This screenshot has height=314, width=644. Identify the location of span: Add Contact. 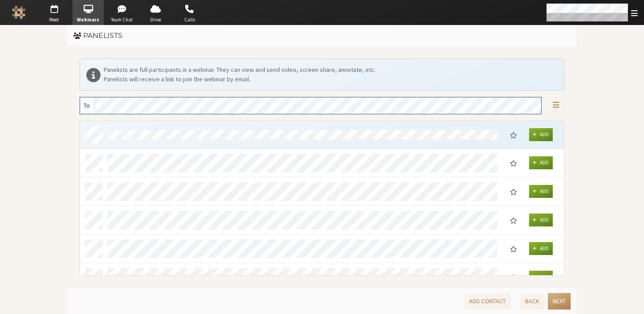
(487, 301).